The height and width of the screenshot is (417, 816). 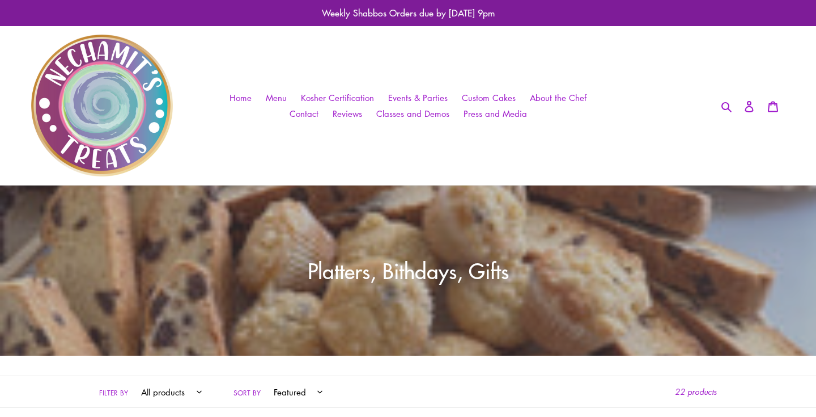 What do you see at coordinates (113, 393) in the screenshot?
I see `label: Filter by` at bounding box center [113, 393].